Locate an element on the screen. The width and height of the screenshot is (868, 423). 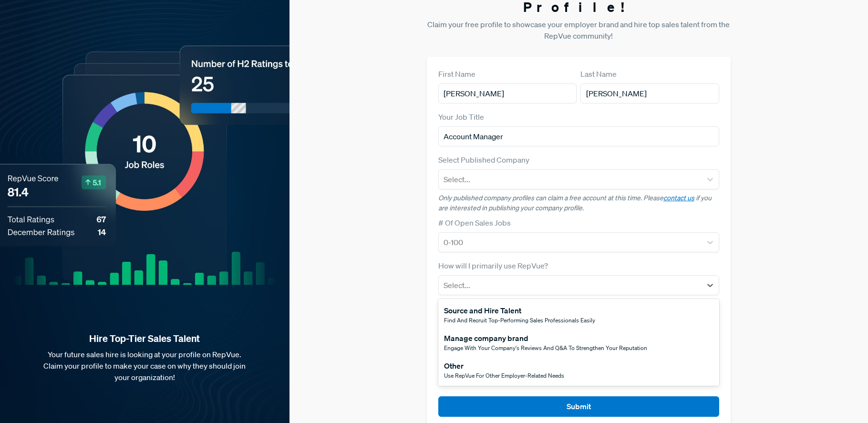
input: First Name is located at coordinates (508, 94).